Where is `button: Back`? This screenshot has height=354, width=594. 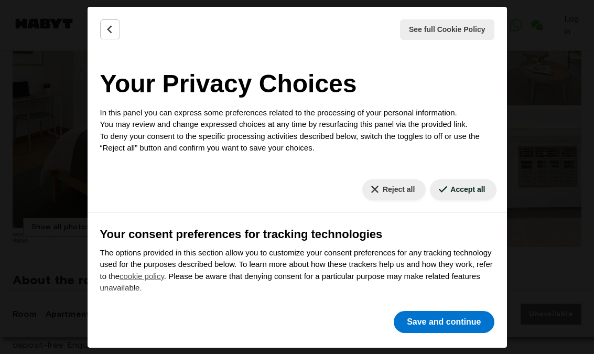 button: Back is located at coordinates (110, 29).